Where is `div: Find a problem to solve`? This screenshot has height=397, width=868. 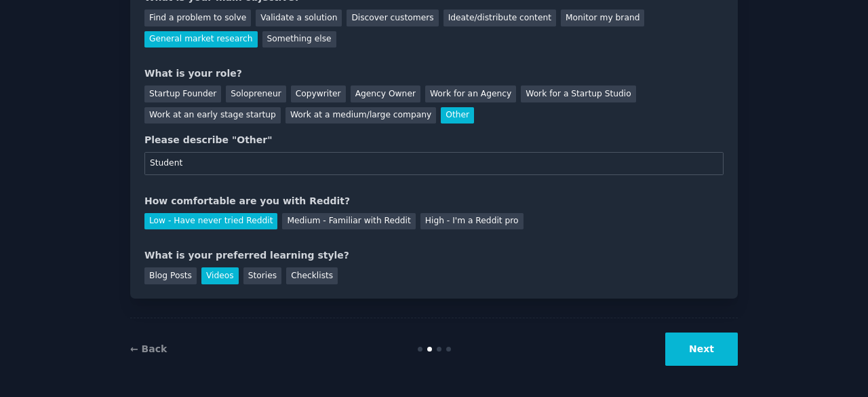
div: Find a problem to solve is located at coordinates (198, 18).